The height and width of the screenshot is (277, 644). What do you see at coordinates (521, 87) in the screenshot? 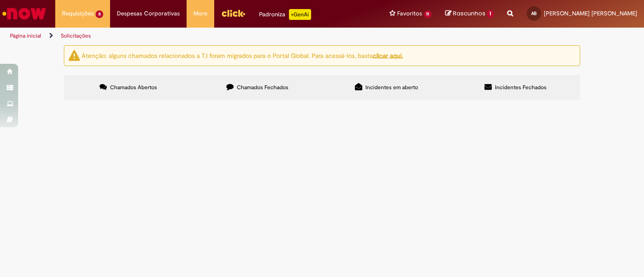
I see `span: Incidentes Fechados` at bounding box center [521, 87].